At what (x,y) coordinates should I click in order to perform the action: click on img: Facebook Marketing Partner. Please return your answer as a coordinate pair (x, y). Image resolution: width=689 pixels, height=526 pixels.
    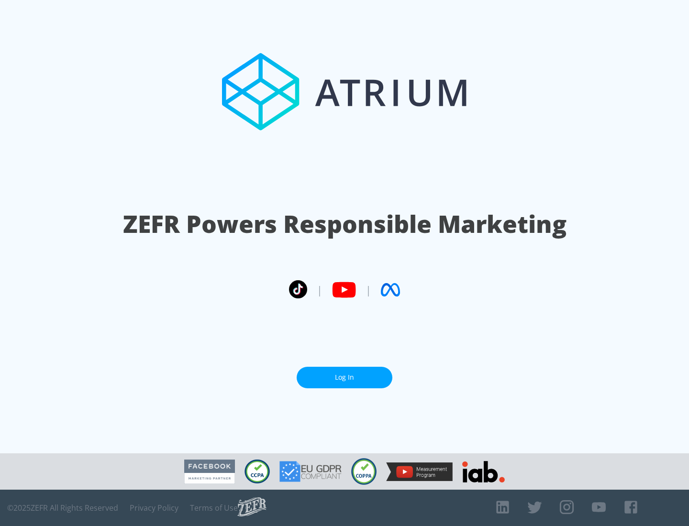
    Looking at the image, I should click on (210, 472).